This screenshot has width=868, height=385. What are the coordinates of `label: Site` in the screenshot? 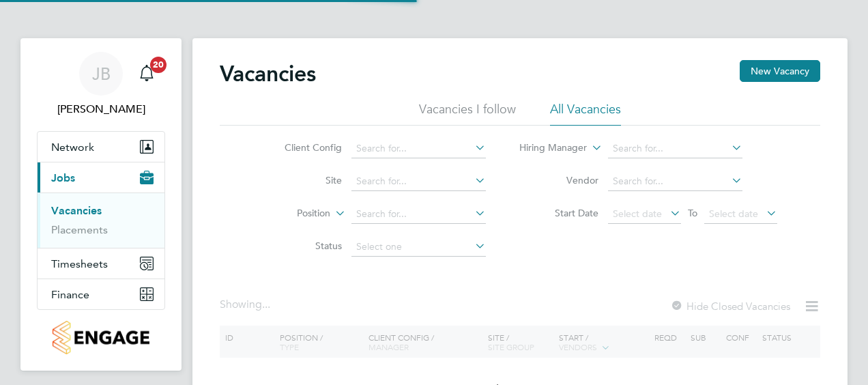 It's located at (302, 180).